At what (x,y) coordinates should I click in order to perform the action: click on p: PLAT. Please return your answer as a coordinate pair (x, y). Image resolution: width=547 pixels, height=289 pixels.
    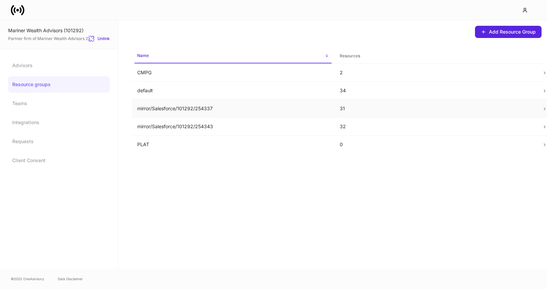
    Looking at the image, I should click on (233, 145).